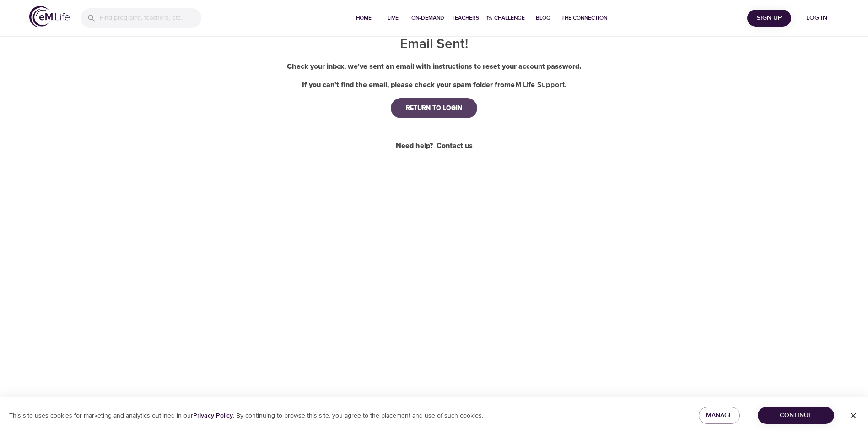 The image size is (868, 434). What do you see at coordinates (151, 18) in the screenshot?
I see `input: Find programs, teachers, etc...` at bounding box center [151, 18].